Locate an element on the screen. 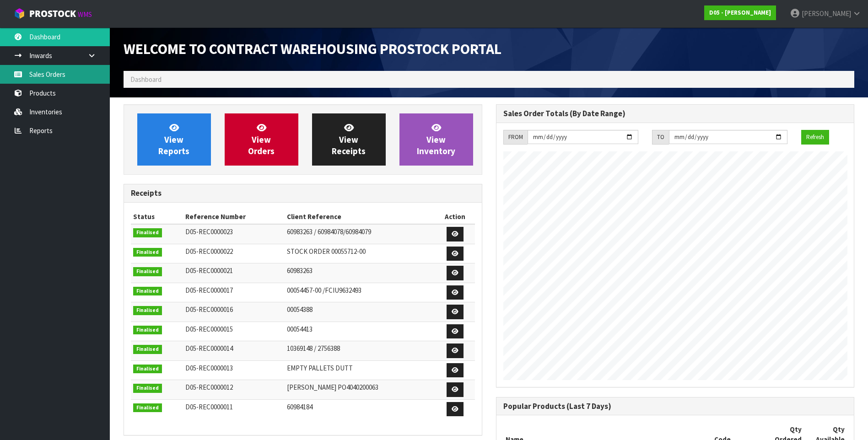 This screenshot has width=868, height=440. div: TO is located at coordinates (660, 137).